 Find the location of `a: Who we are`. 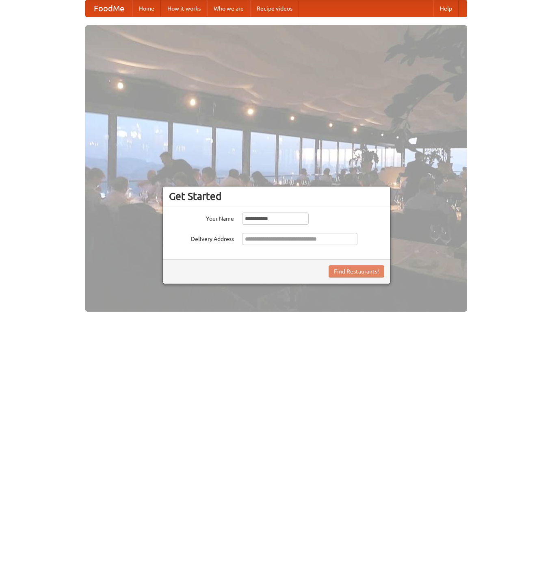

a: Who we are is located at coordinates (229, 9).